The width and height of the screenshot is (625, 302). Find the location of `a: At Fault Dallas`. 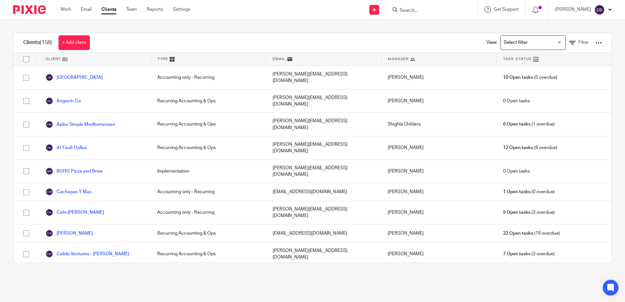

a: At Fault Dallas is located at coordinates (66, 148).